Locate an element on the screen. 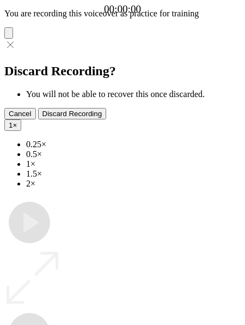 Image resolution: width=245 pixels, height=325 pixels. a: 00:00:00 is located at coordinates (123, 9).